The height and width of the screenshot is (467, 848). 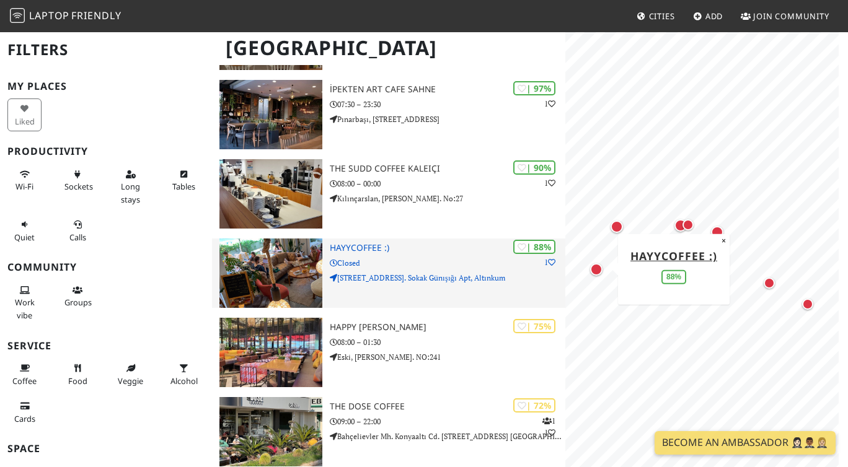 What do you see at coordinates (448, 89) in the screenshot?
I see `h3: İpekten Art Cafe Sahne` at bounding box center [448, 89].